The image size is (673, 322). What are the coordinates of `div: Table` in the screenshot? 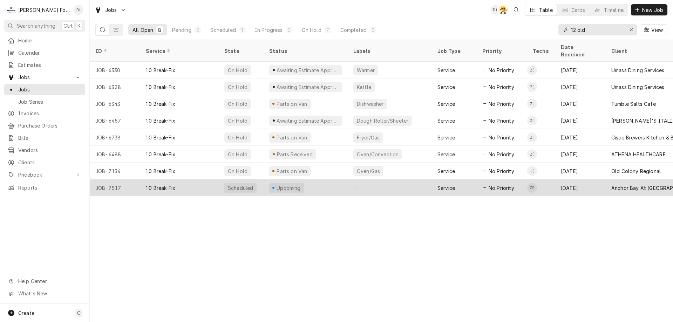 It's located at (546, 10).